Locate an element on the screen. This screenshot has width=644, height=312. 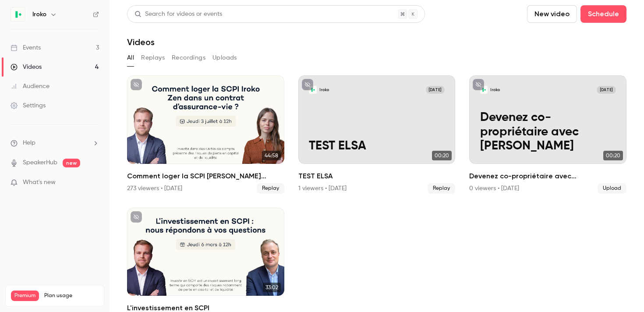
li: Comment loger la SCPI Iroko Zen dans un contrat d’assurance-vie ? is located at coordinates (206, 134).